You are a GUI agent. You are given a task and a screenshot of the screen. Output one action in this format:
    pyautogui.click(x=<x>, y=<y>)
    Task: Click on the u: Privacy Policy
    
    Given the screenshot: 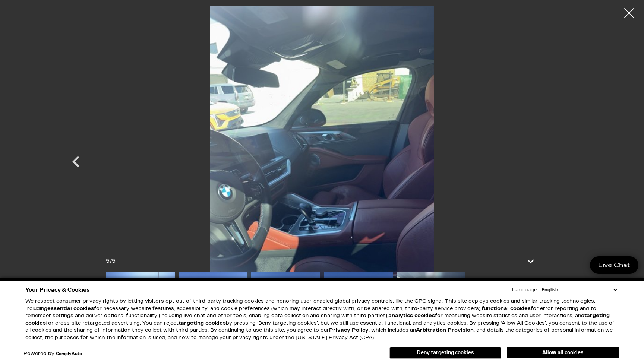 What is the action you would take?
    pyautogui.click(x=349, y=330)
    